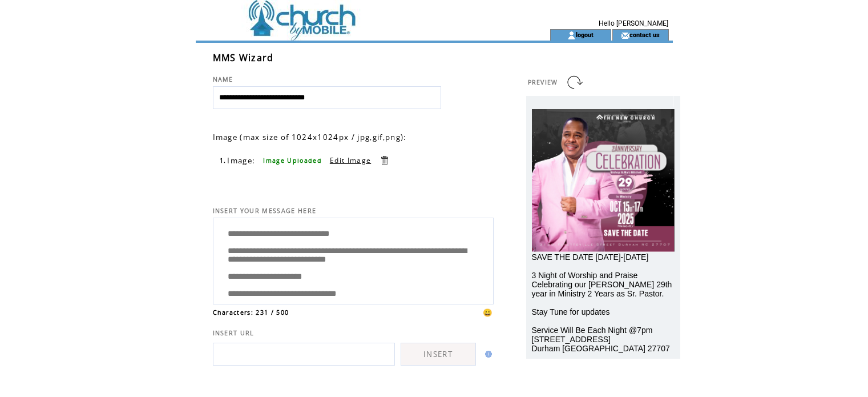 The image size is (868, 397). What do you see at coordinates (438, 354) in the screenshot?
I see `a: INSERT` at bounding box center [438, 354].